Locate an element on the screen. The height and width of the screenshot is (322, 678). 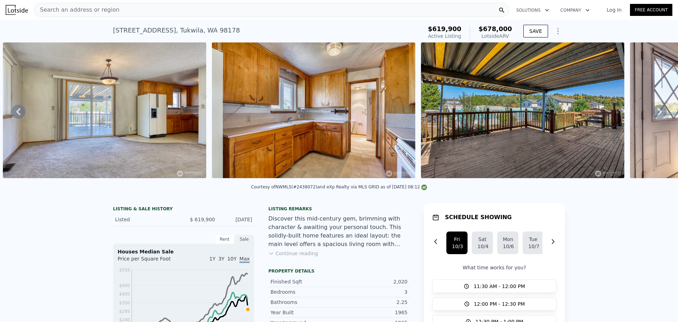
span: $678,000 is located at coordinates (495, 29).